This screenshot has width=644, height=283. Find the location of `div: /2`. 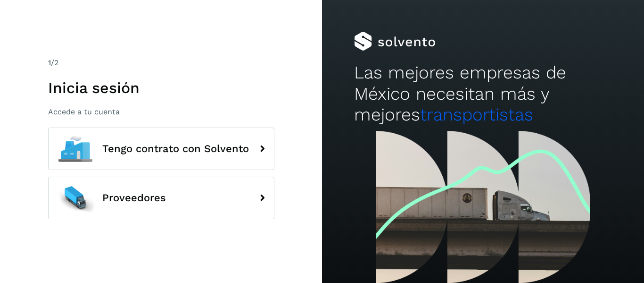

div: /2 is located at coordinates (161, 63).